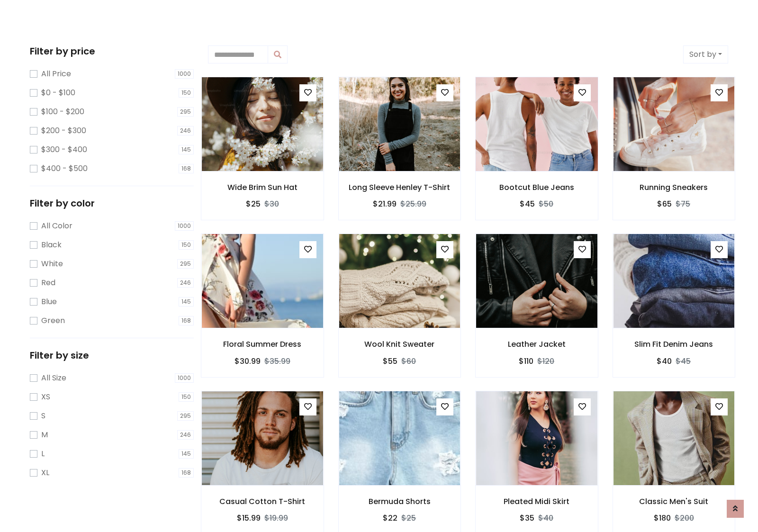 Image resolution: width=758 pixels, height=532 pixels. What do you see at coordinates (390, 361) in the screenshot?
I see `h6: $55` at bounding box center [390, 361].